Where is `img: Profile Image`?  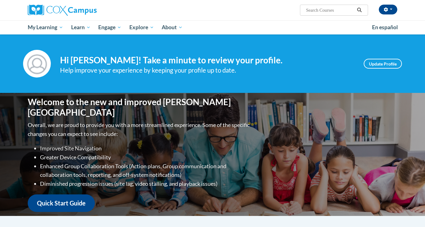 img: Profile Image is located at coordinates (37, 64).